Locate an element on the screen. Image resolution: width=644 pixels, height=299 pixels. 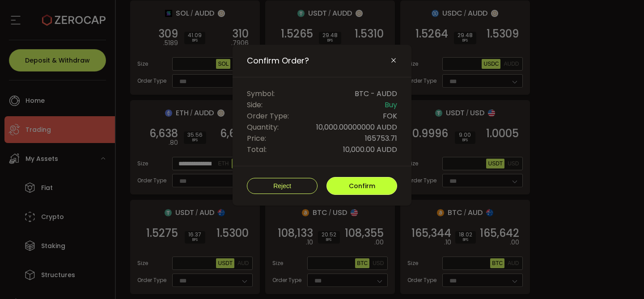
span: Confirm is located at coordinates (362, 186).